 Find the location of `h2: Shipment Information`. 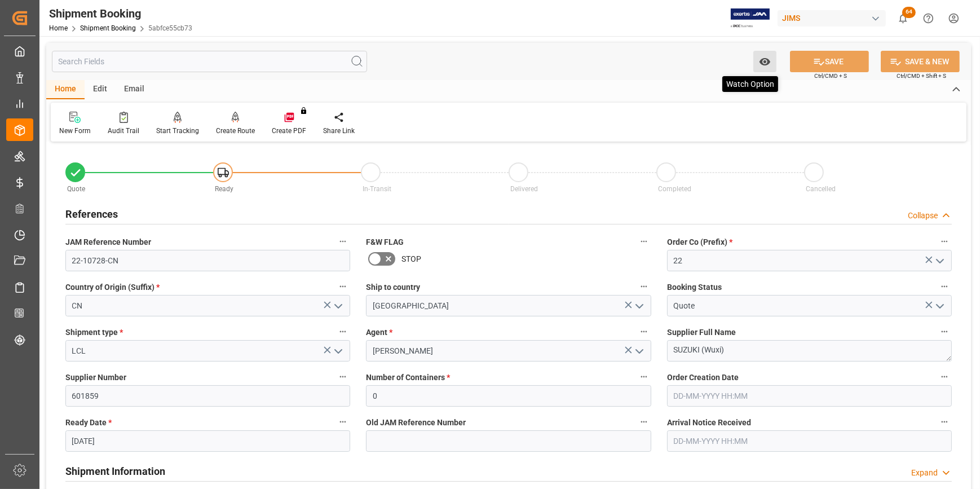

h2: Shipment Information is located at coordinates (115, 471).